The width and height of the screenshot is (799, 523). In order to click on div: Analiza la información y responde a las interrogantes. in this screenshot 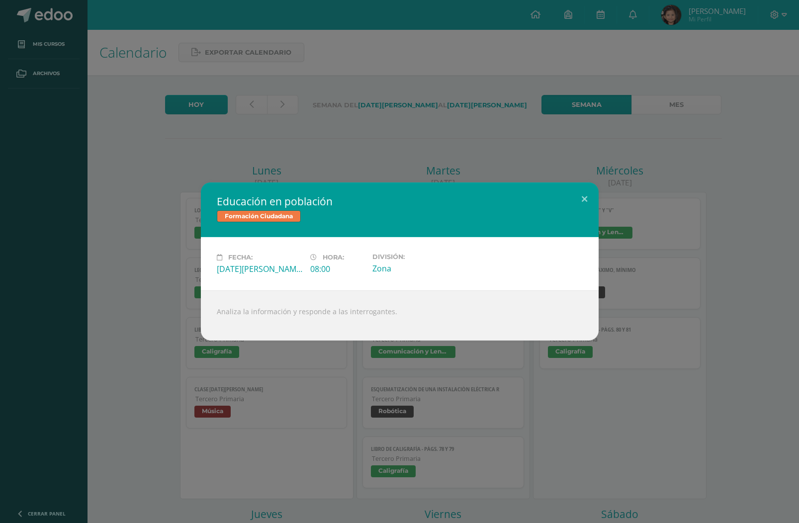, I will do `click(400, 315)`.